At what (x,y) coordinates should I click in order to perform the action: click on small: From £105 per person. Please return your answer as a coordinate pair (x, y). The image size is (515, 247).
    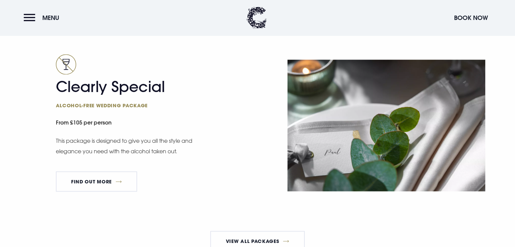
    Looking at the image, I should click on (155, 123).